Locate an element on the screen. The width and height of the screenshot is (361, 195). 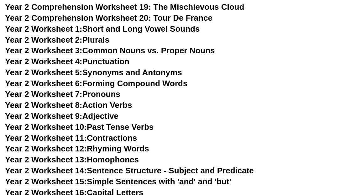
span: Year 2 Comprehension Worksheet 20: Tour De France is located at coordinates (109, 18).